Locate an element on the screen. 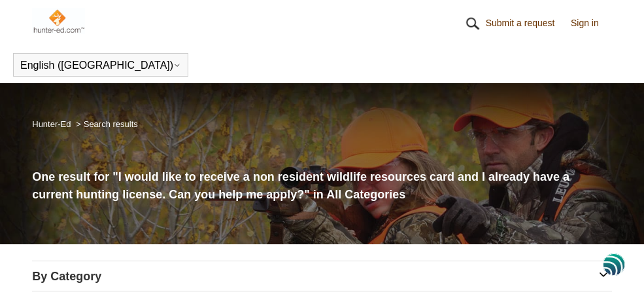 This screenshot has height=296, width=644. h3: By Category is located at coordinates (322, 276).